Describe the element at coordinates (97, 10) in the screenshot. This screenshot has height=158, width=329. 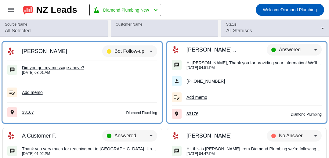
I see `mat-icon: location_city` at that location.